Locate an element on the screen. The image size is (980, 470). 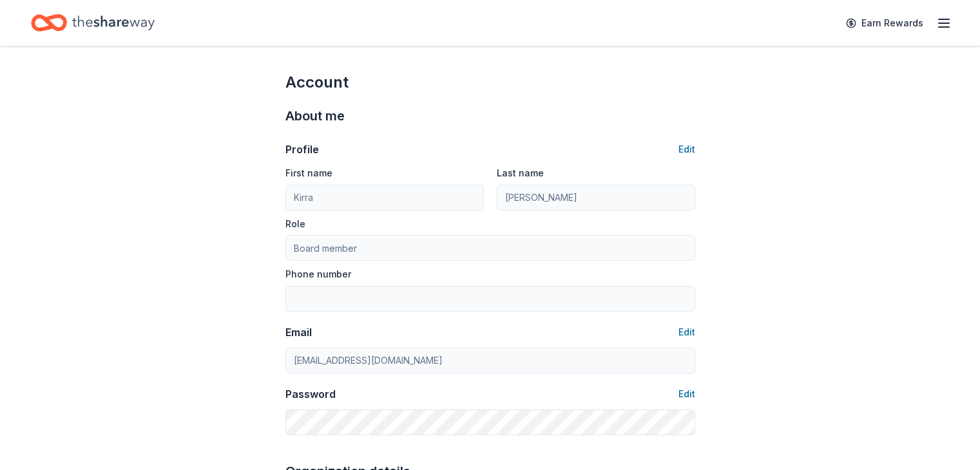
div: Account is located at coordinates (490, 82).